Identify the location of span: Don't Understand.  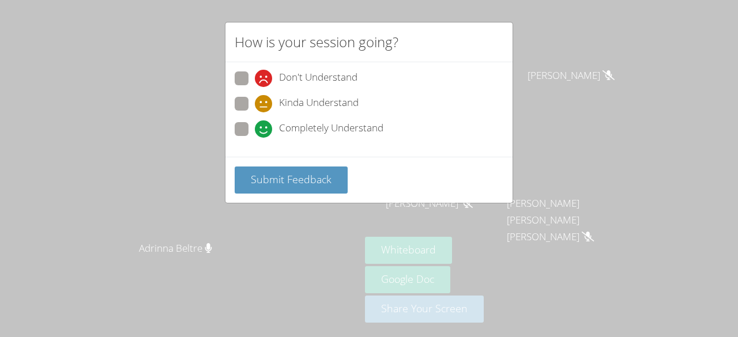
(318, 78).